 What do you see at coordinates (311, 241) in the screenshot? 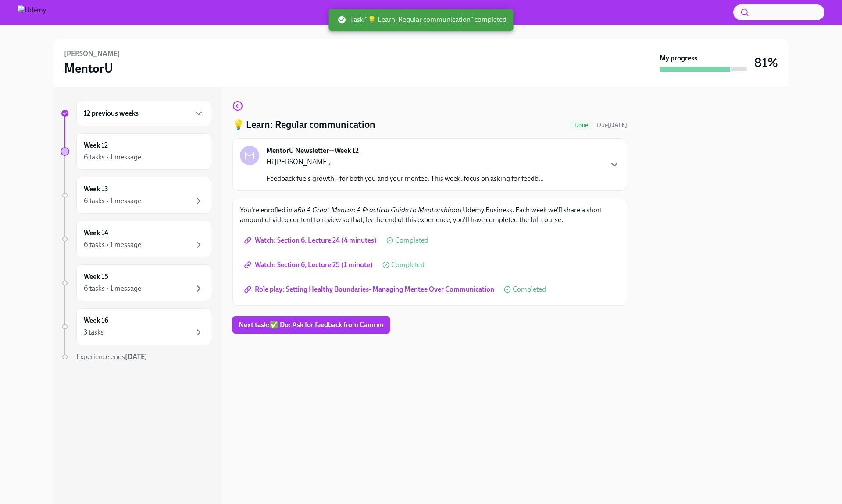
I see `span: Watch: Section 6, Lecture 24 (4 minutes)` at bounding box center [311, 241].